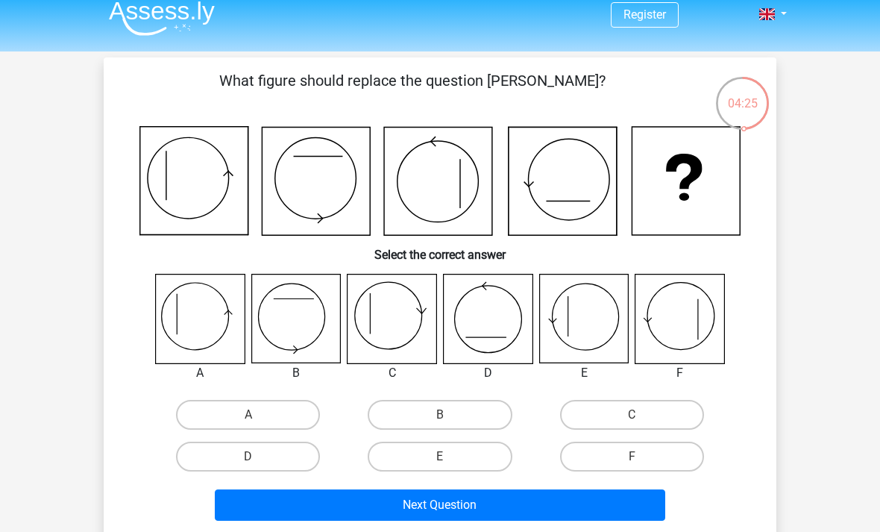 The height and width of the screenshot is (532, 880). I want to click on button: Next Question, so click(440, 505).